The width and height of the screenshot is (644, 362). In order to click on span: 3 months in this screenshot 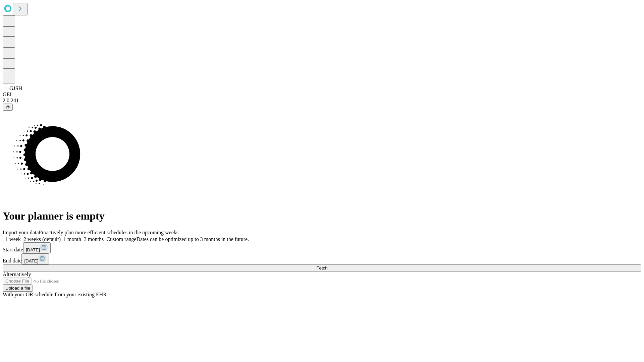, I will do `click(94, 239)`.